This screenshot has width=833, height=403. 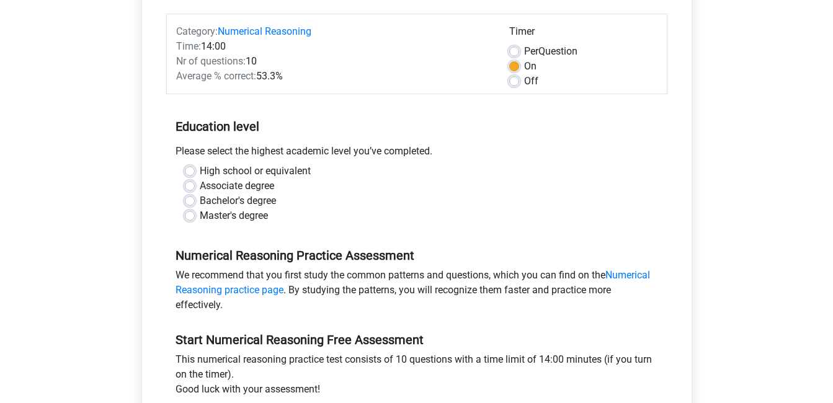 I want to click on span: Per, so click(x=531, y=51).